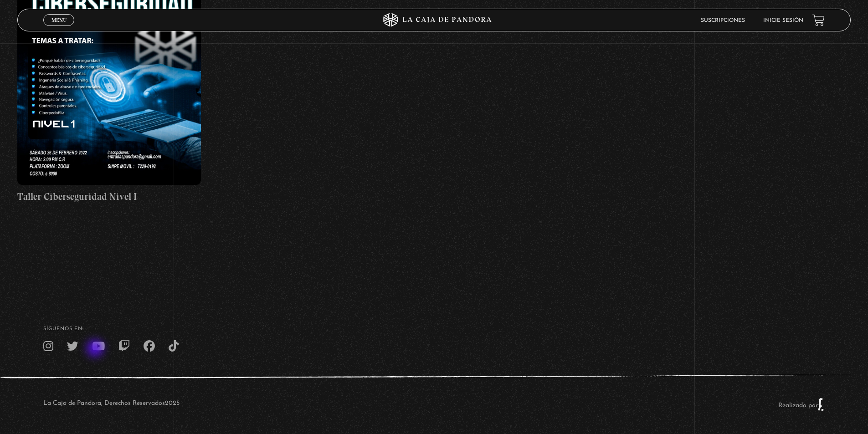 The height and width of the screenshot is (434, 868). I want to click on span: Cerrar, so click(59, 28).